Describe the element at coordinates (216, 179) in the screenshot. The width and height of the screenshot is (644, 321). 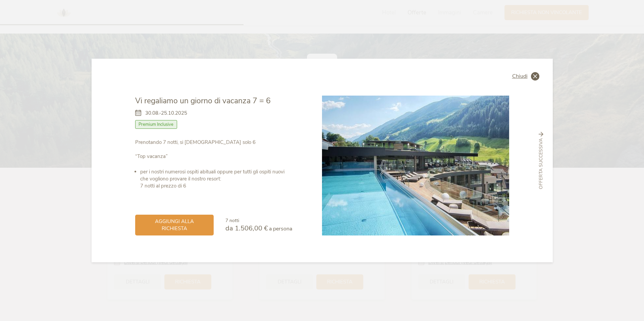
I see `li: per i nostri numerosi ospiti abituali oppure per tutti gli ospiti nuovi che vogliono provare il n...` at that location.